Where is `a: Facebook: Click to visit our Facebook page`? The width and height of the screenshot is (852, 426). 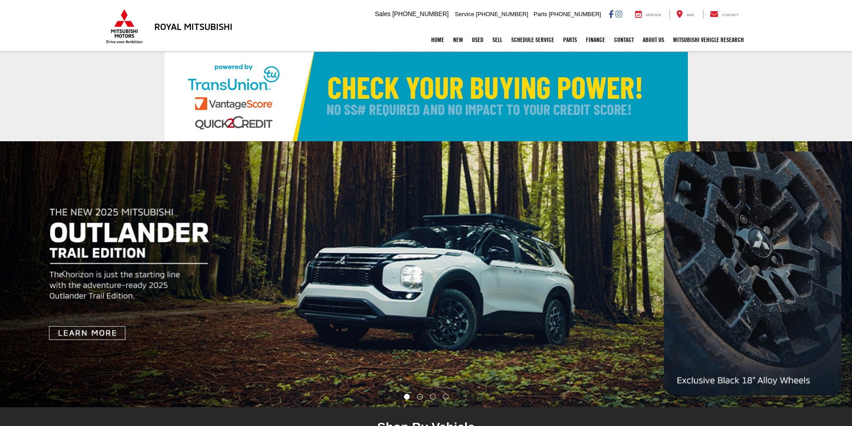
a: Facebook: Click to visit our Facebook page is located at coordinates (611, 14).